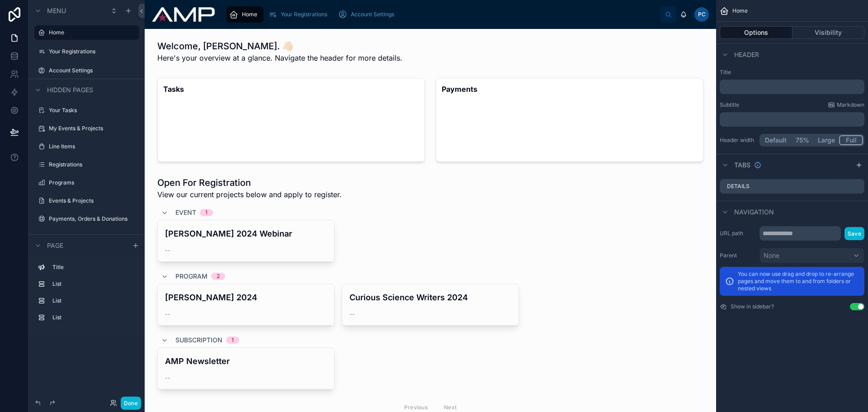 The width and height of the screenshot is (868, 412). I want to click on a: My Events & Projects, so click(93, 128).